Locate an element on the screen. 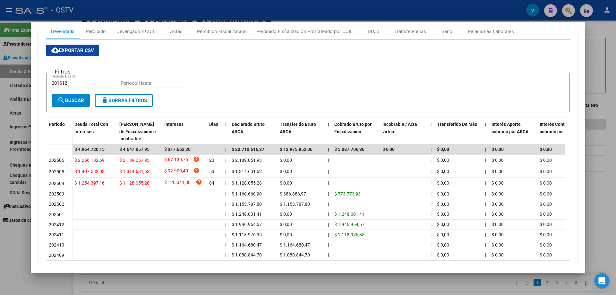  mat-icon: search is located at coordinates (61, 100).